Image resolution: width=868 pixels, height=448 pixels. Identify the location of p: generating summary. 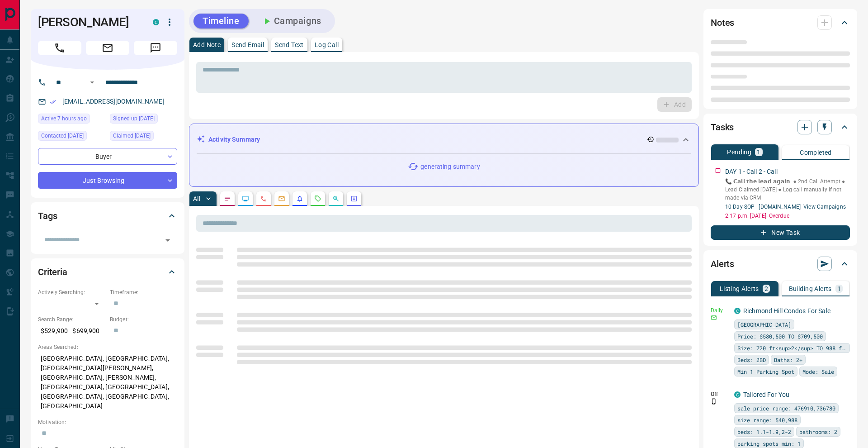
(450, 166).